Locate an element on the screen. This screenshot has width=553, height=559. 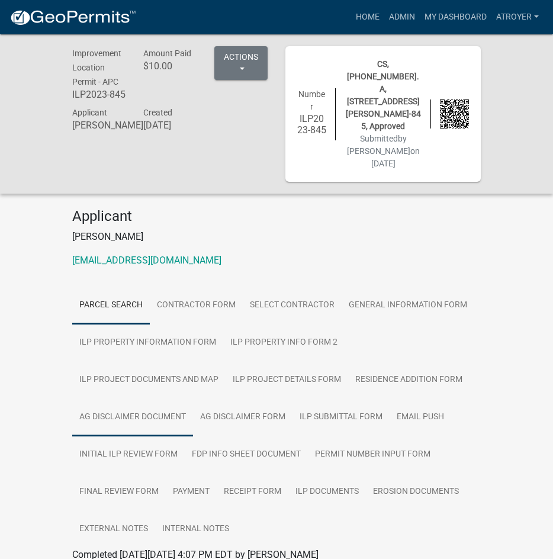
a: General Information Form is located at coordinates (408, 305).